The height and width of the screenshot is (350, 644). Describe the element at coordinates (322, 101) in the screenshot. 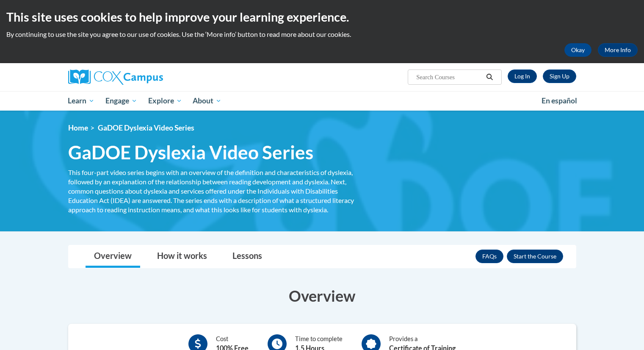

I see `div: Main menu` at that location.